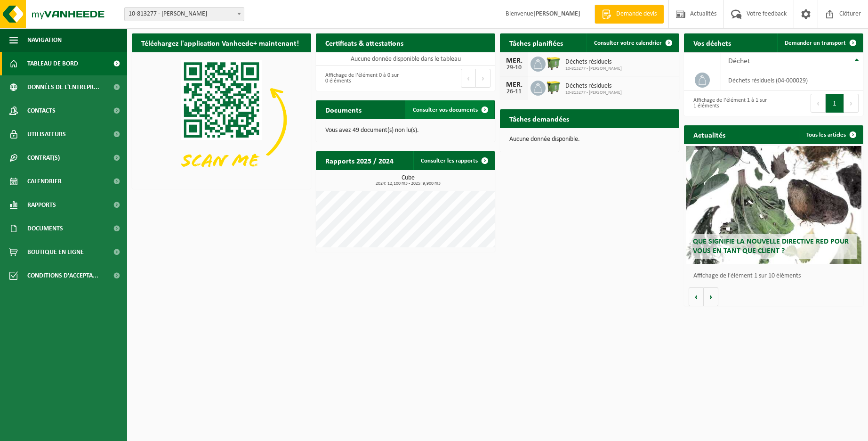 This screenshot has width=868, height=441. Describe the element at coordinates (364, 43) in the screenshot. I see `h2: Certificats & attestations` at that location.